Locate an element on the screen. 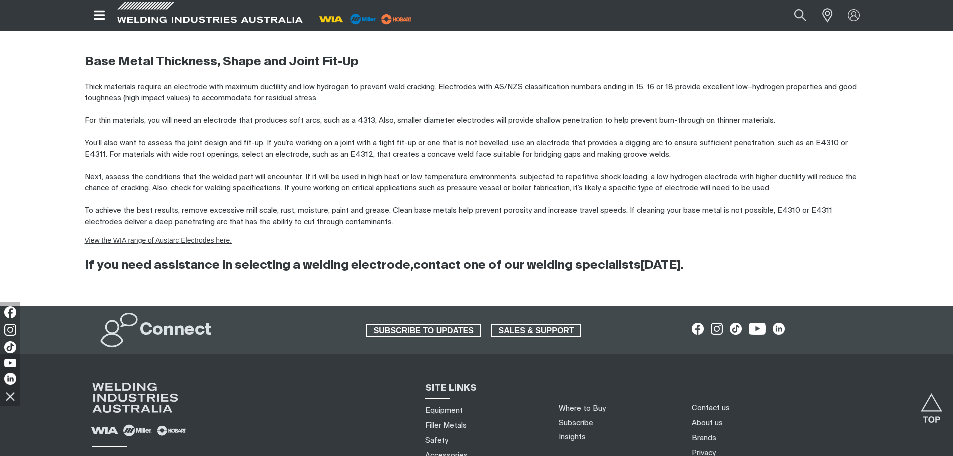 The width and height of the screenshot is (953, 456). a: Subscribe is located at coordinates (576, 423).